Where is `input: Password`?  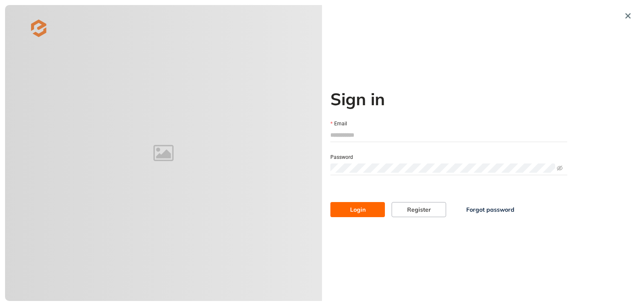
input: Password is located at coordinates (443, 168).